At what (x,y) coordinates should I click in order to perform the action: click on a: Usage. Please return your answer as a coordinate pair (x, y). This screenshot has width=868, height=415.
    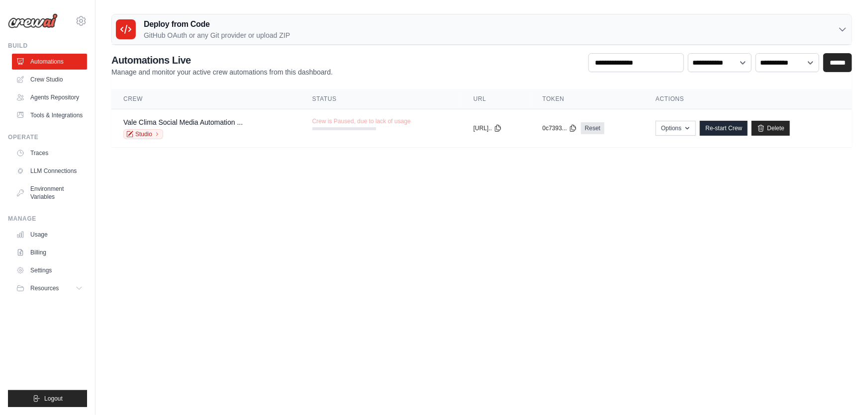
    Looking at the image, I should click on (49, 235).